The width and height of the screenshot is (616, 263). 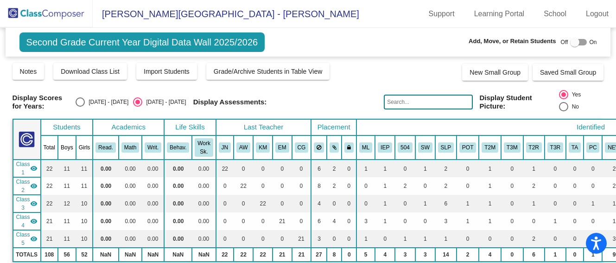 I want to click on td: 14, so click(x=446, y=255).